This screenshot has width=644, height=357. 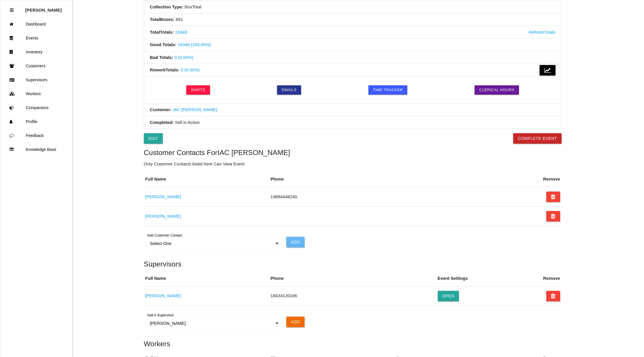 I want to click on b: Customer:, so click(x=161, y=109).